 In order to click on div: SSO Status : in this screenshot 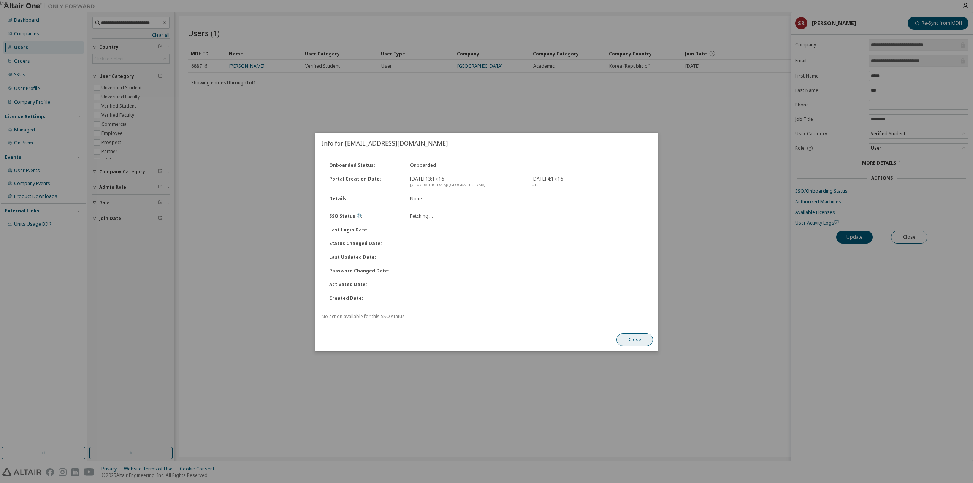, I will do `click(365, 216)`.